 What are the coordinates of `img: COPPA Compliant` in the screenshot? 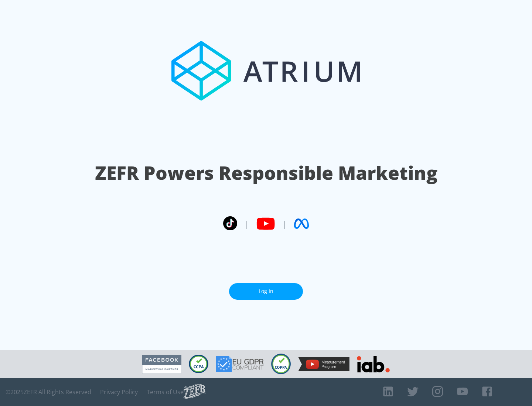 It's located at (281, 364).